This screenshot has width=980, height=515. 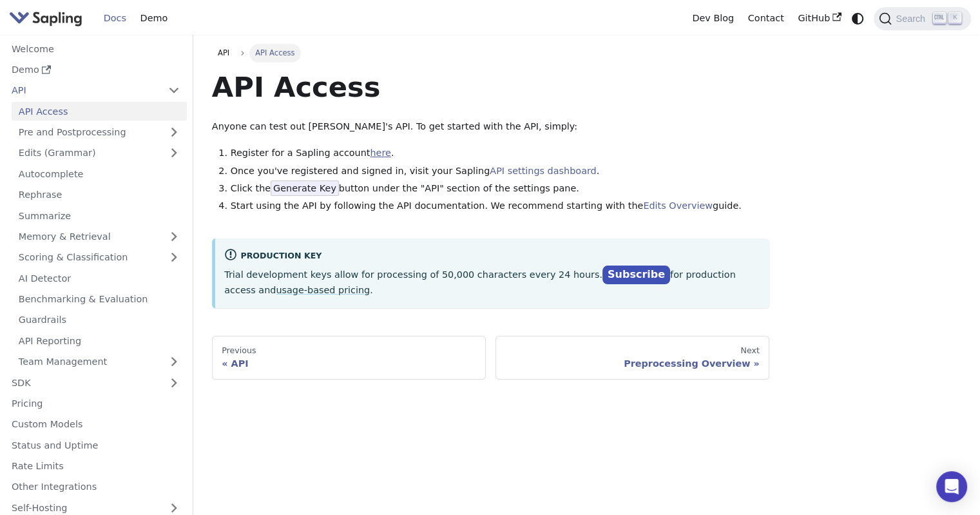 What do you see at coordinates (543, 171) in the screenshot?
I see `a: API settings dashboard` at bounding box center [543, 171].